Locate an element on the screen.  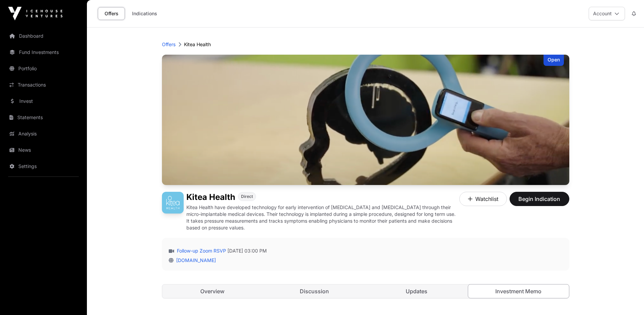
a: Dashboard is located at coordinates (43, 36).